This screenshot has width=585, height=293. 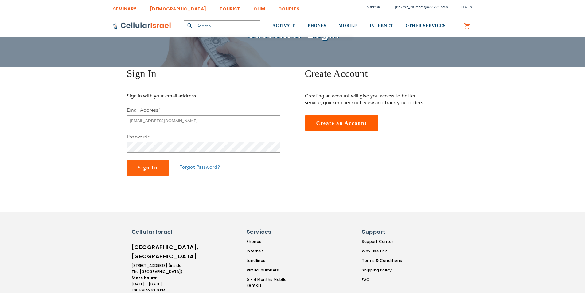 What do you see at coordinates (382, 270) in the screenshot?
I see `a: Shipping Policy` at bounding box center [382, 270].